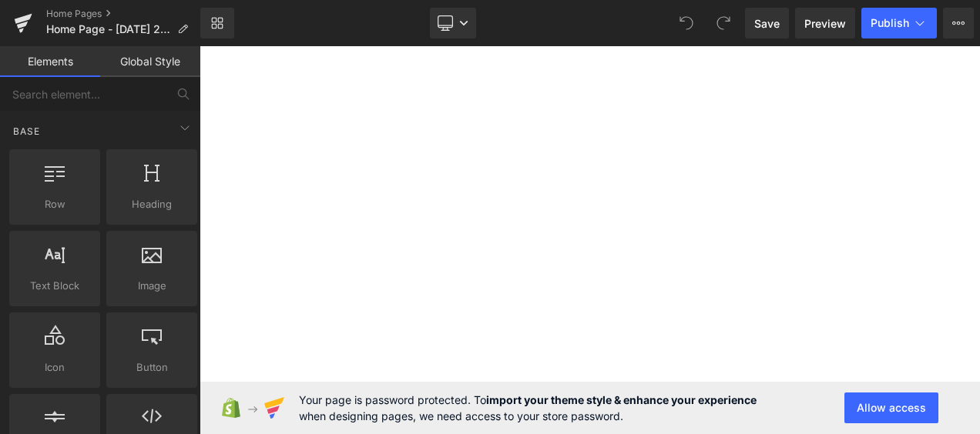 The height and width of the screenshot is (434, 980). Describe the element at coordinates (152, 204) in the screenshot. I see `span: Heading` at that location.